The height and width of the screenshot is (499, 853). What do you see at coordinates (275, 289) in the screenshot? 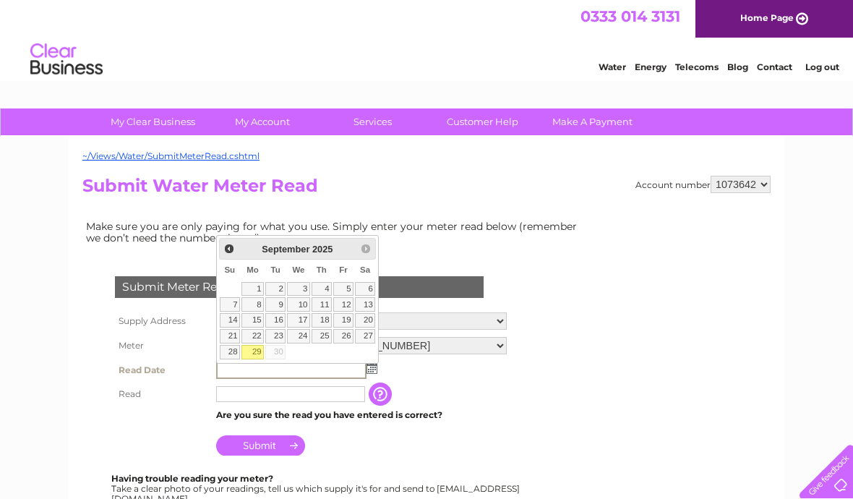
I see `a: 2` at bounding box center [275, 289].